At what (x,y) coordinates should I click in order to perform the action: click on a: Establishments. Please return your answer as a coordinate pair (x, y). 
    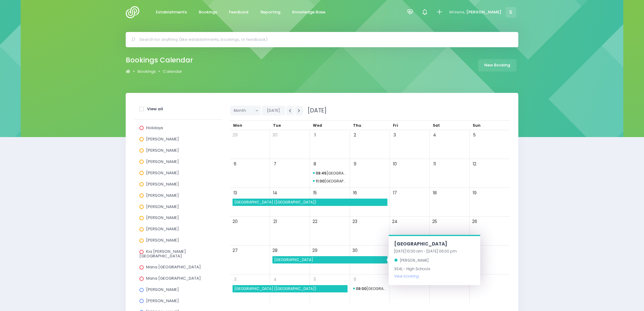
    Looking at the image, I should click on (171, 12).